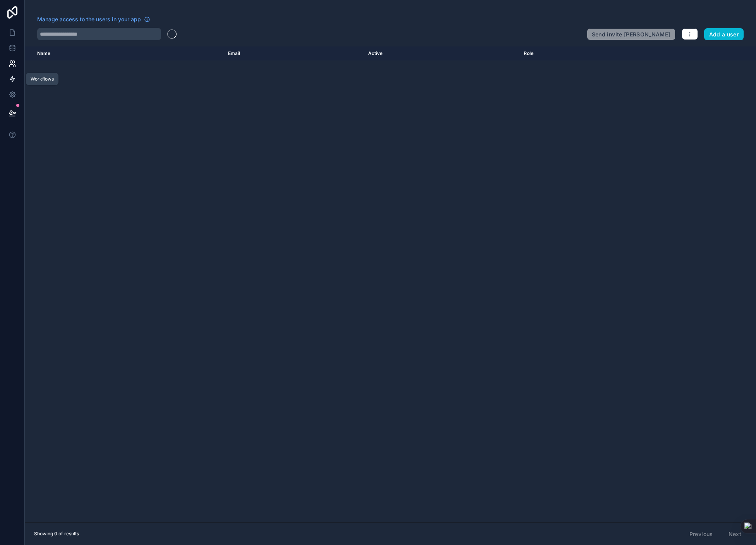  What do you see at coordinates (441, 54) in the screenshot?
I see `th: Active` at bounding box center [441, 54].